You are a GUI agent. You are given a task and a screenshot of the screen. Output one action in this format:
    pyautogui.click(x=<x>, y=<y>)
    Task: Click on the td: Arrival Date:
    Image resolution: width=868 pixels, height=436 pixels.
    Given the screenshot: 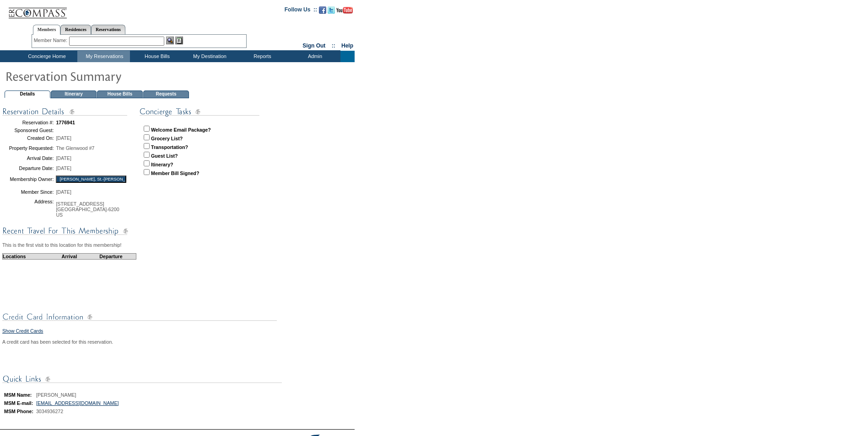 What is the action you would take?
    pyautogui.click(x=28, y=158)
    